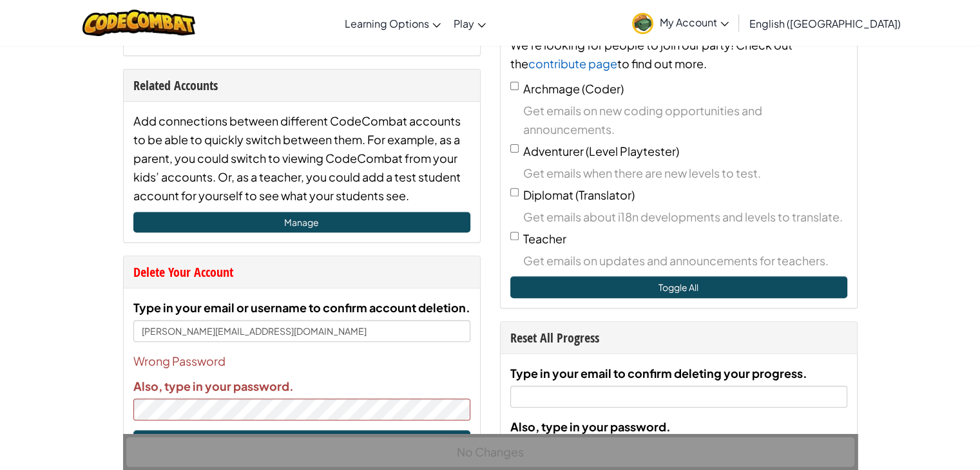  I want to click on label: Type in your email or username to confirm account deletion., so click(302, 308).